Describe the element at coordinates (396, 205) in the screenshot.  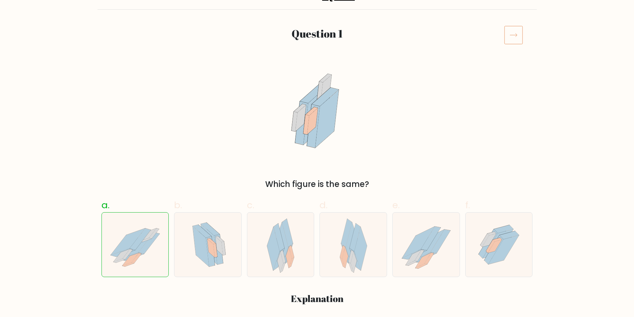
I see `span: e.` at that location.